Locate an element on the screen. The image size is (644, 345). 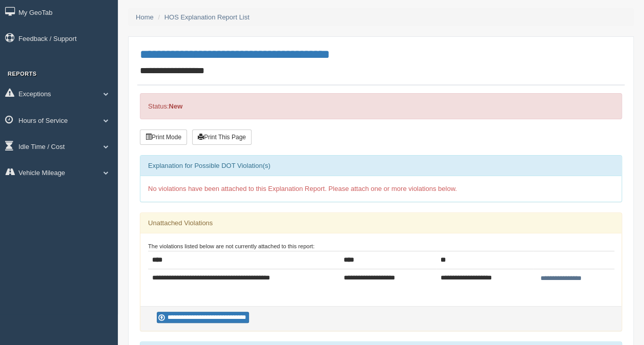
div: Status: is located at coordinates (381, 106).